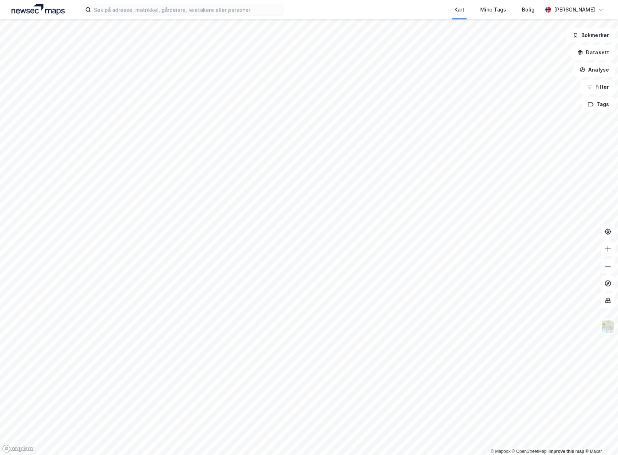  I want to click on button: Bokmerker, so click(591, 35).